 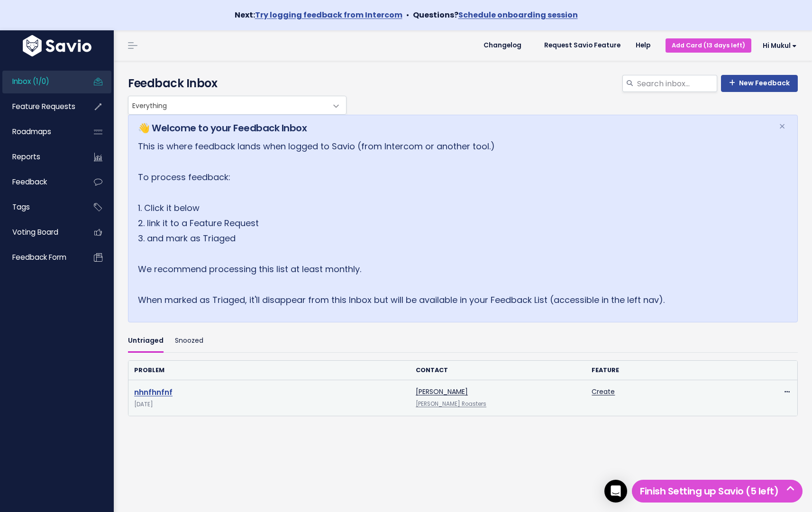 I want to click on a: Tags, so click(x=40, y=207).